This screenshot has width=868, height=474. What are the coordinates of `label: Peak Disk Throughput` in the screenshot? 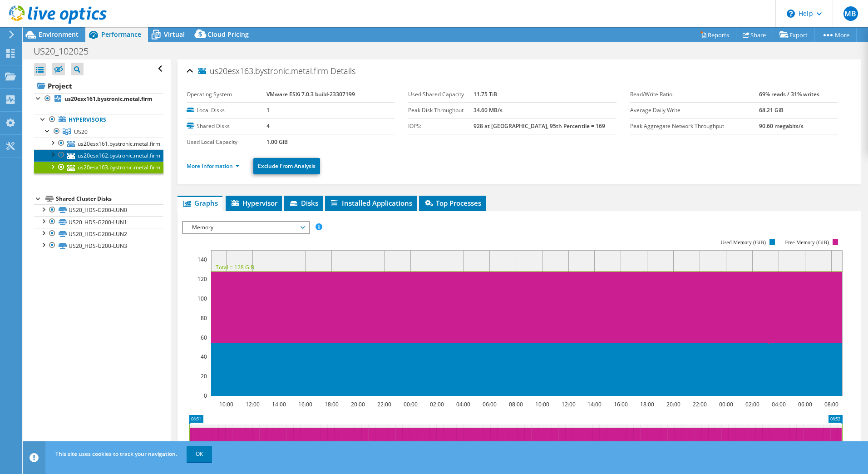 It's located at (441, 110).